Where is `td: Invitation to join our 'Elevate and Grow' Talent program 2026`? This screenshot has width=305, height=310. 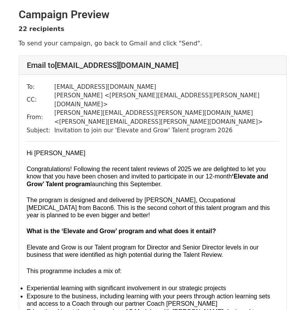 td: Invitation to join our 'Elevate and Grow' Talent program 2026 is located at coordinates (166, 130).